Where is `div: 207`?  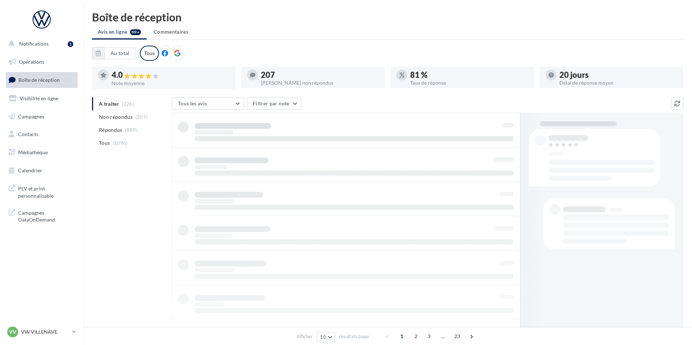 div: 207 is located at coordinates (320, 75).